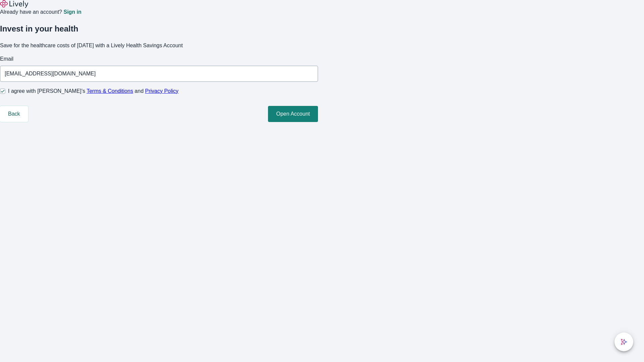 Image resolution: width=644 pixels, height=362 pixels. I want to click on button: Open Account, so click(293, 114).